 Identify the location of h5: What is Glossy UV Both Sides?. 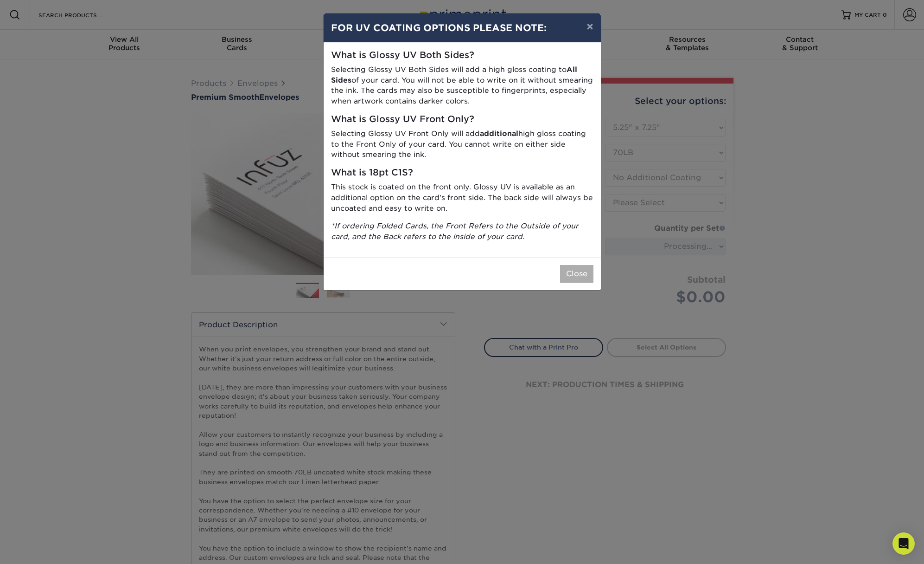
(462, 55).